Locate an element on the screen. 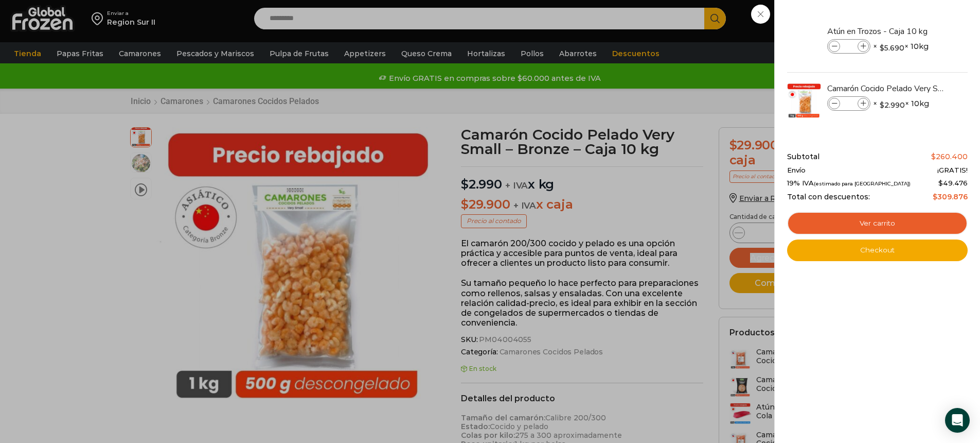  a: Atún en Trozos - Caja 10 kg is located at coordinates (888, 32).